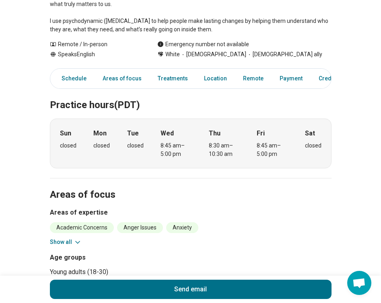  I want to click on a: Remote, so click(253, 78).